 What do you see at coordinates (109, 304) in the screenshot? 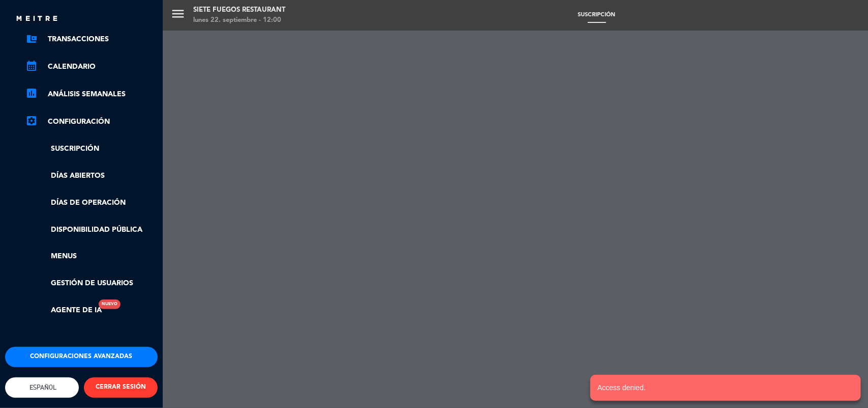
I see `div: Nuevo` at bounding box center [109, 304].